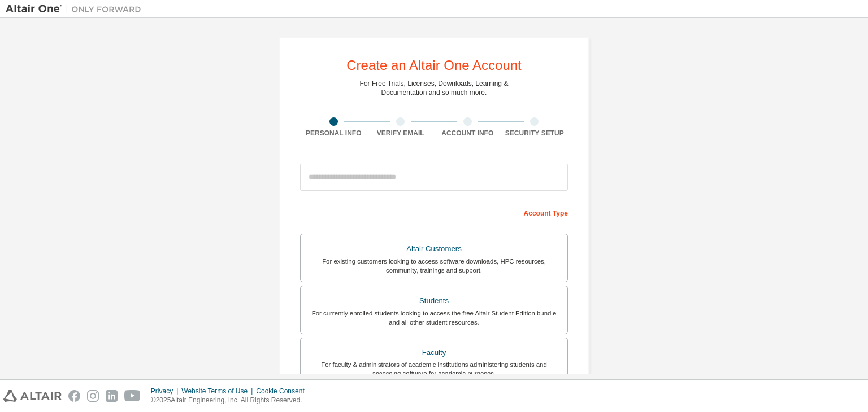 The height and width of the screenshot is (412, 868). What do you see at coordinates (132, 396) in the screenshot?
I see `img: youtube.svg` at bounding box center [132, 396].